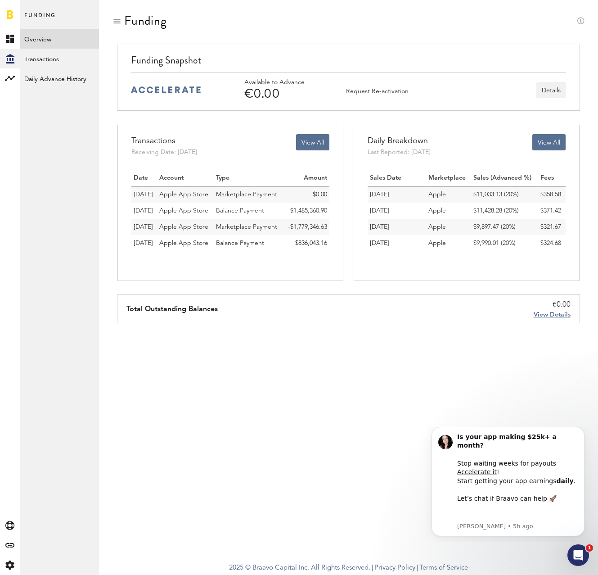  What do you see at coordinates (551, 90) in the screenshot?
I see `button: Details` at bounding box center [551, 90].